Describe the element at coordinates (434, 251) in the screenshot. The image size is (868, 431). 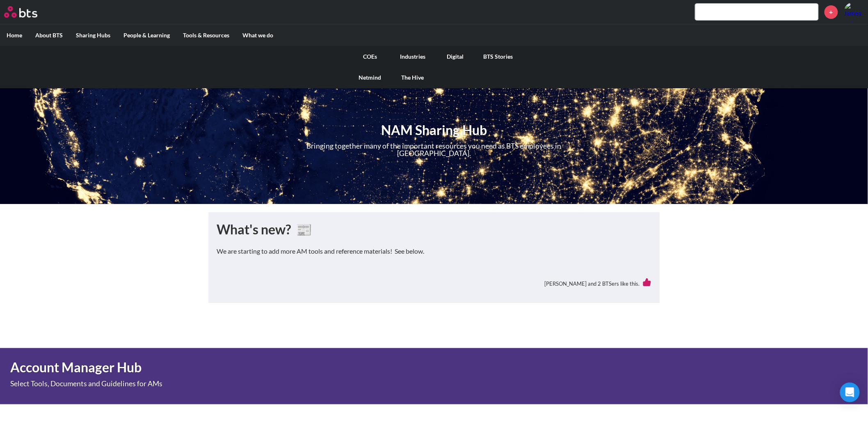
I see `p: We are starting to add more AM tools and reference materials! See below.` at that location.